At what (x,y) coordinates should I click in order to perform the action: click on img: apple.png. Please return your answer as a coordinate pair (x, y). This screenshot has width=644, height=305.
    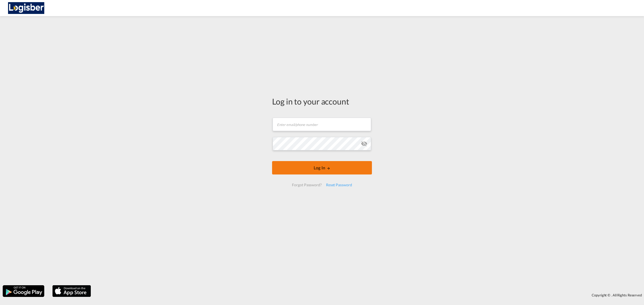
    Looking at the image, I should click on (72, 291).